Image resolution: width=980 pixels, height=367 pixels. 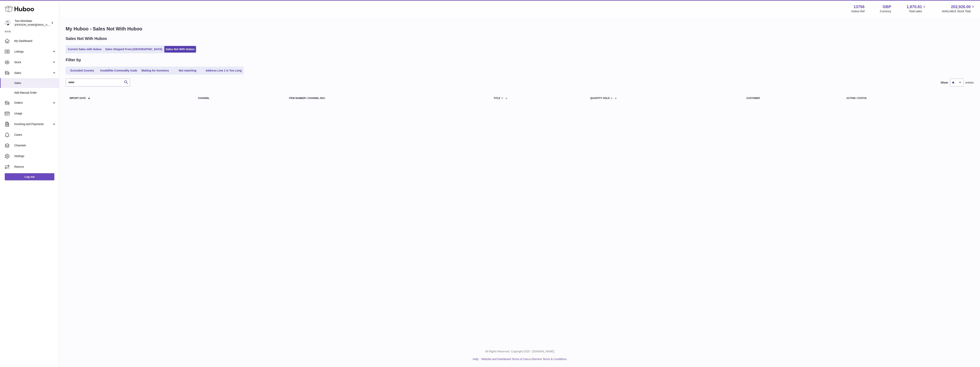 I want to click on span: Cases, so click(x=35, y=135).